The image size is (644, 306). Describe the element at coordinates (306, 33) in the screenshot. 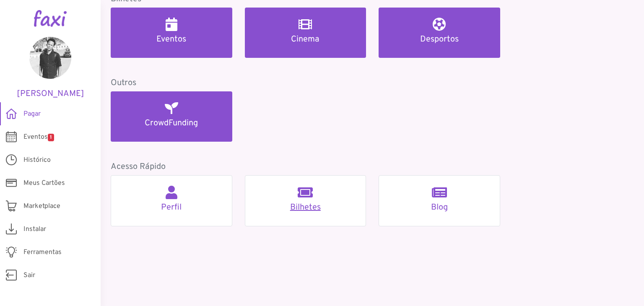

I see `a: Cinema` at that location.